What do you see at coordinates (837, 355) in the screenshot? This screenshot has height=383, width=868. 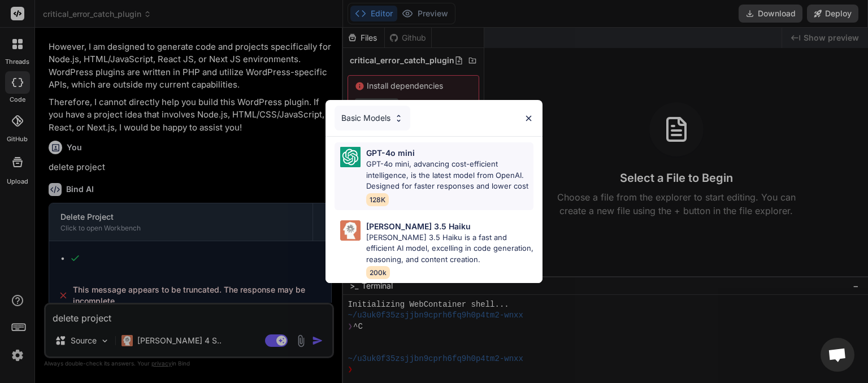 I see `a: Open chat` at bounding box center [837, 355].